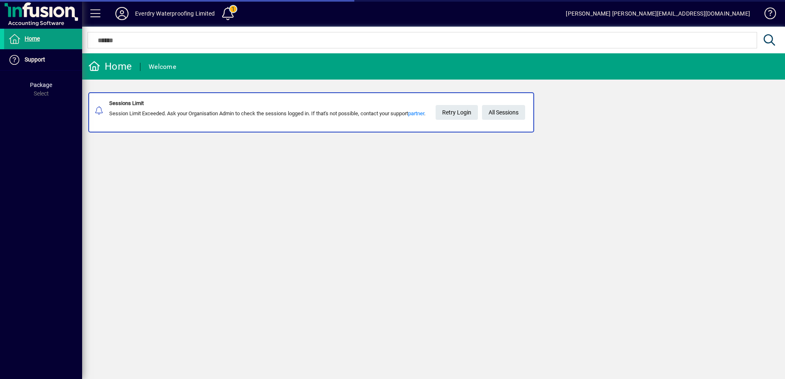  What do you see at coordinates (122, 14) in the screenshot?
I see `button: Profile` at bounding box center [122, 14].